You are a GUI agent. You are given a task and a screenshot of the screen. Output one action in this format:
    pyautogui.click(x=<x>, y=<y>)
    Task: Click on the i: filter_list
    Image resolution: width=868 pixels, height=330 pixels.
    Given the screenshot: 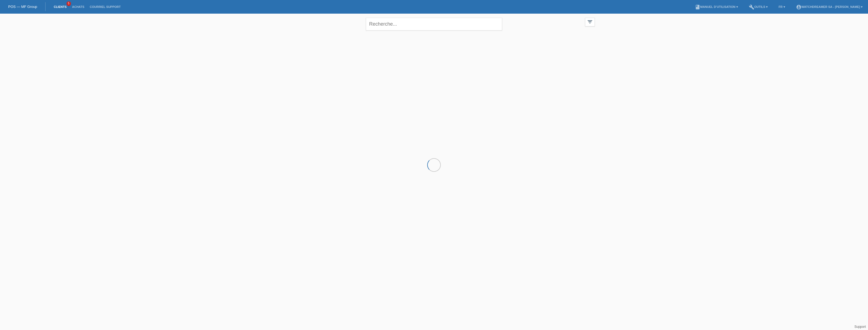 What is the action you would take?
    pyautogui.click(x=590, y=22)
    